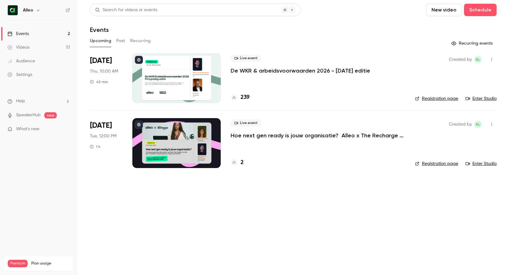 This screenshot has width=509, height=275. What do you see at coordinates (13, 10) in the screenshot?
I see `img: Alleo` at bounding box center [13, 10].